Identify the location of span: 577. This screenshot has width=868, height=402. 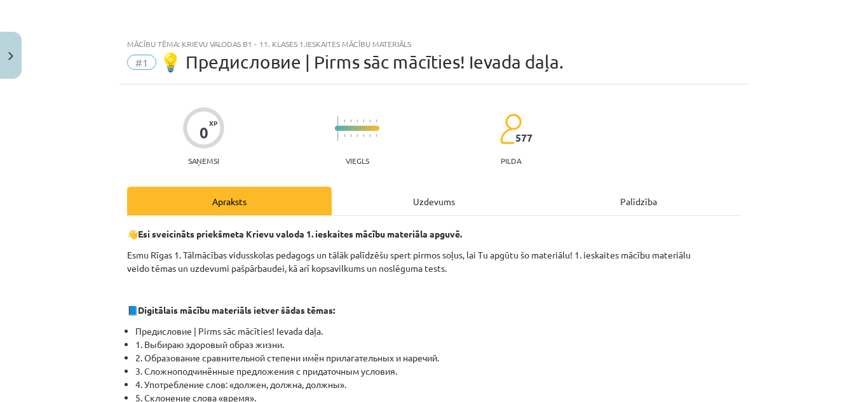
(524, 138).